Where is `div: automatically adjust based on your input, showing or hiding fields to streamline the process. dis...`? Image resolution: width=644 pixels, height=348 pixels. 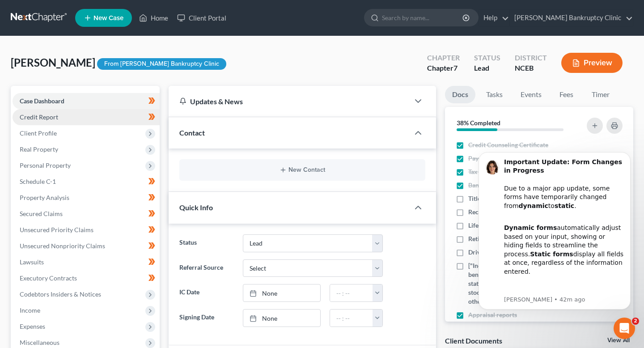 div: automatically adjust based on your input, showing or hiding fields to streamline the process. dis... is located at coordinates (99, 104).